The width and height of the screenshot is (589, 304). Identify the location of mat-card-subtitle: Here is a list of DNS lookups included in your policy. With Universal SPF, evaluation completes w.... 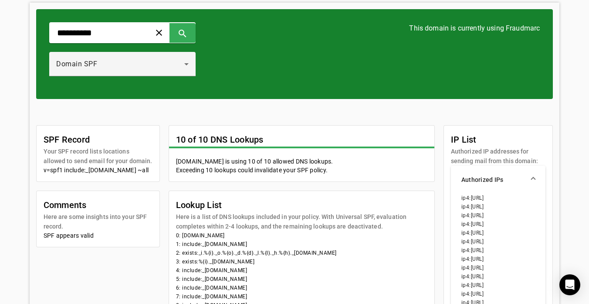
(302, 221).